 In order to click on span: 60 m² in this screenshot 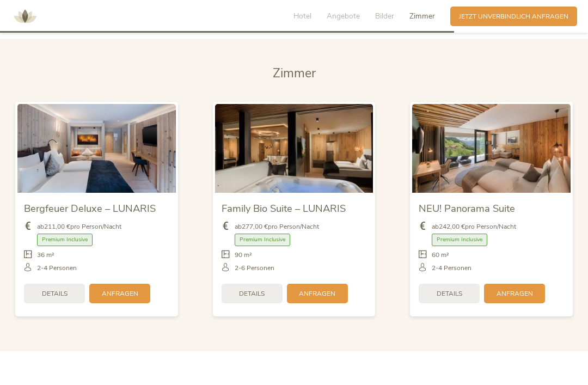, I will do `click(440, 255)`.